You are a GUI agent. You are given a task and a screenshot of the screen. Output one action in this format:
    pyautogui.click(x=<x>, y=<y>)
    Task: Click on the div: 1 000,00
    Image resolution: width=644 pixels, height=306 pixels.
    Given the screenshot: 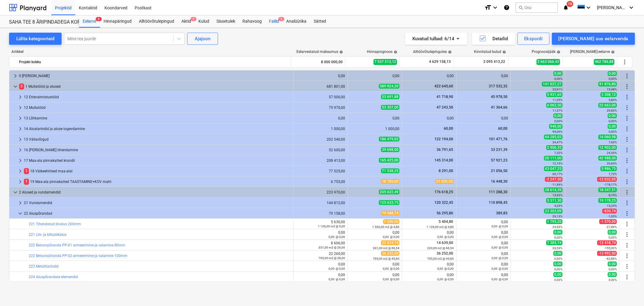 What is the action you would take?
    pyautogui.click(x=320, y=129)
    